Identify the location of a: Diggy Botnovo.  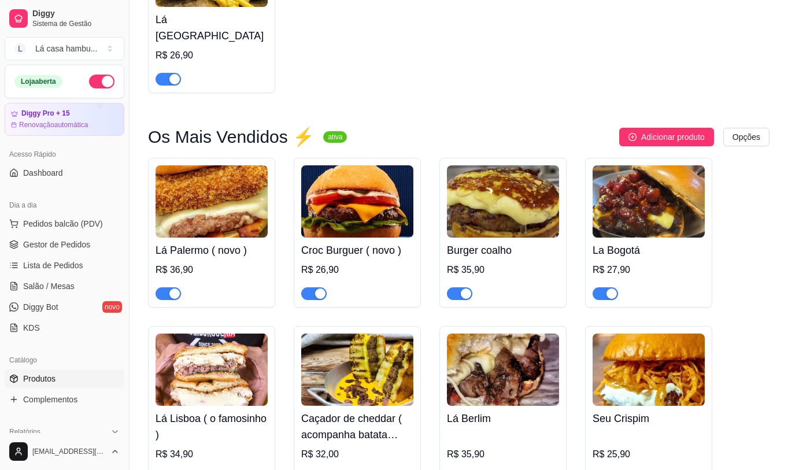
(64, 307).